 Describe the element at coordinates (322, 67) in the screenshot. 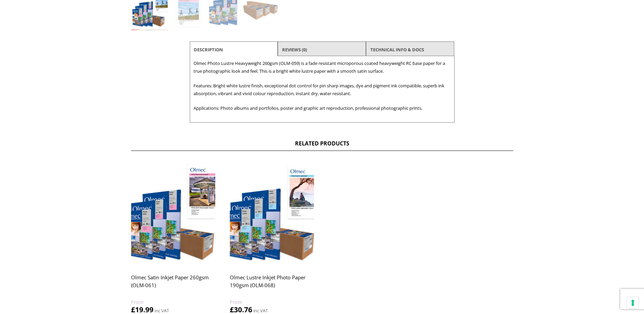

I see `p: Olmec Photo Lustre Heavyweight 260gsm (OLM-059) is a fade resistant microporous coated heavyweigh...` at that location.